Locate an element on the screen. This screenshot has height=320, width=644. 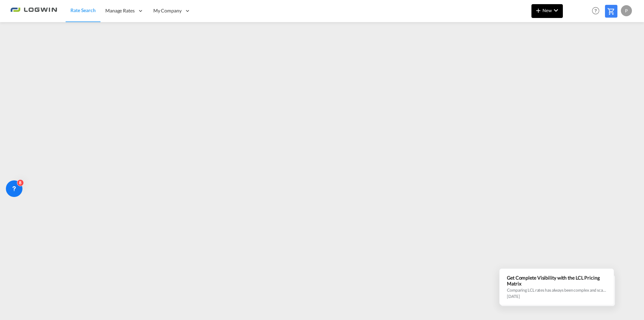
md-icon: icon-plus 400-fg is located at coordinates (538, 10).